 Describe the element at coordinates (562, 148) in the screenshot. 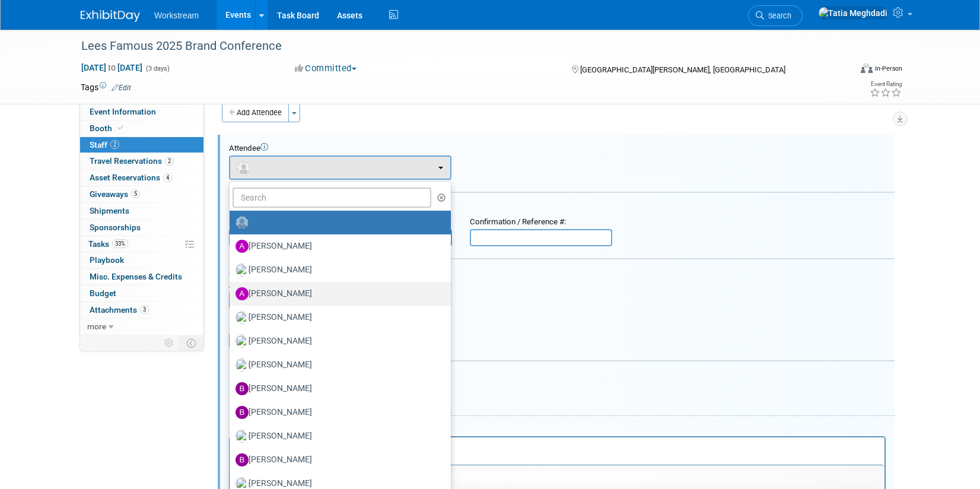

I see `div: Attendee` at that location.